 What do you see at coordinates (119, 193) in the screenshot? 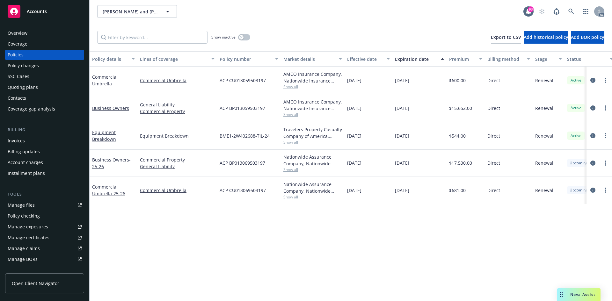
I see `span: - 25-26` at bounding box center [119, 193].